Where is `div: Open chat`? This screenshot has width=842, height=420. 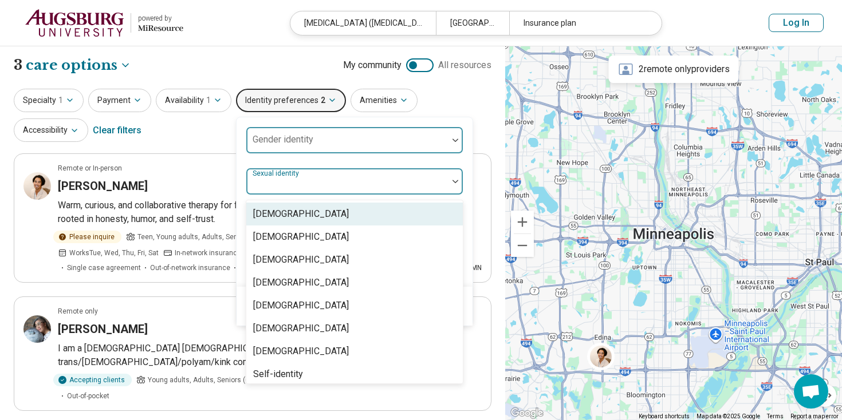 div: Open chat is located at coordinates (811, 392).